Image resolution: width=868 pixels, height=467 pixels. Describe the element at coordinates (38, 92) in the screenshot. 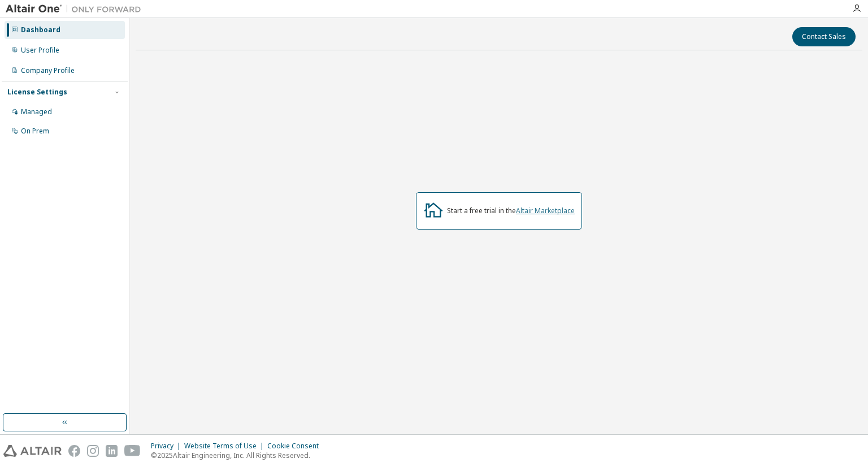

I see `div: License Settings` at that location.